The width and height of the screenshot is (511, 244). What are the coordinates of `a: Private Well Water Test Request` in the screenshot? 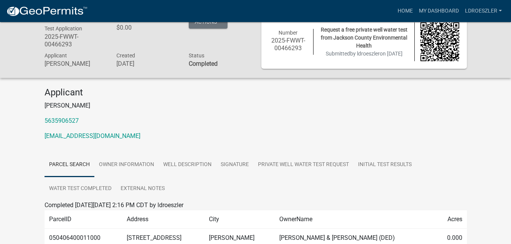 It's located at (303, 165).